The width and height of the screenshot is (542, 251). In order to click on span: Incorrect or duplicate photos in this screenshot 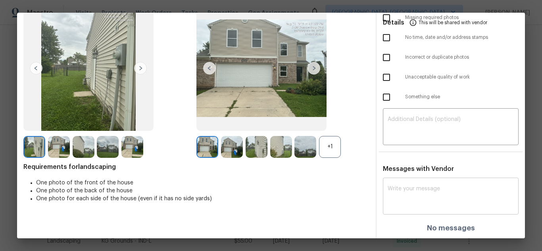, I will do `click(462, 57)`.